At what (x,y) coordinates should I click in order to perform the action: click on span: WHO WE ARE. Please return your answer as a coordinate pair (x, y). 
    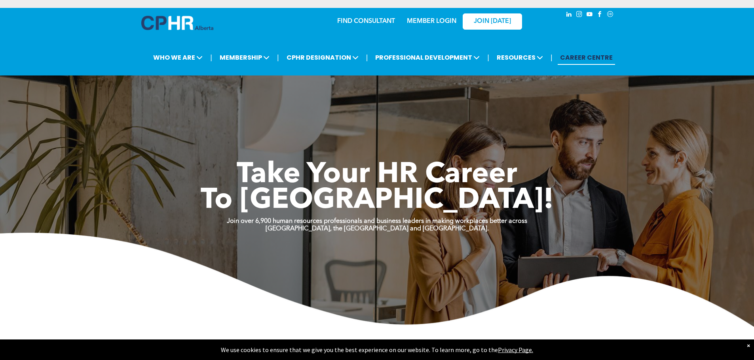
    Looking at the image, I should click on (178, 57).